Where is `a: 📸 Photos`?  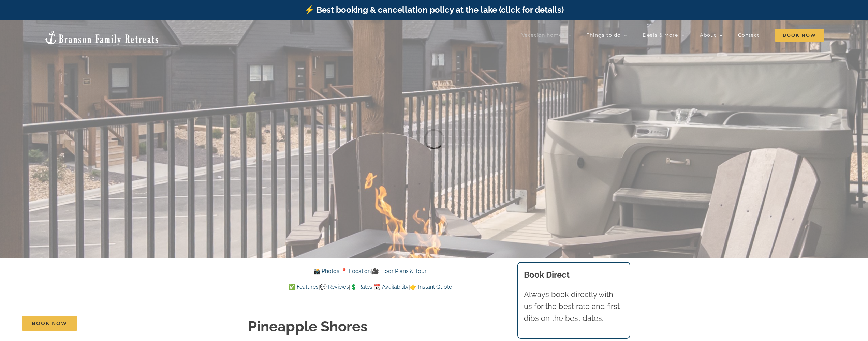
a: 📸 Photos is located at coordinates (326, 271).